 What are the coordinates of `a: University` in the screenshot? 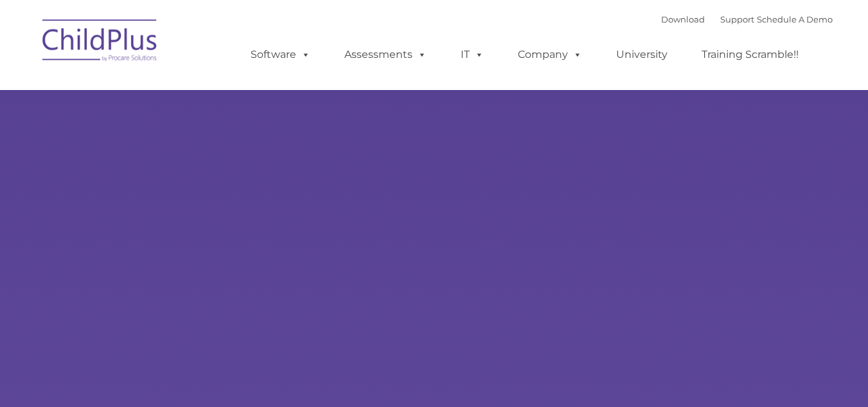 It's located at (642, 55).